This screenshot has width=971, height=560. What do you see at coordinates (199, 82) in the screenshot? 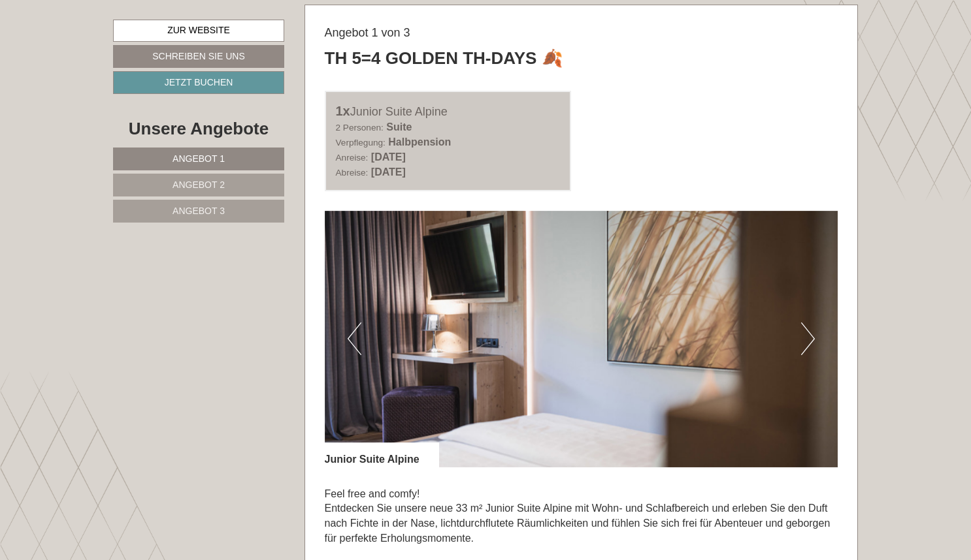
I see `a: Jetzt buchen` at bounding box center [199, 82].